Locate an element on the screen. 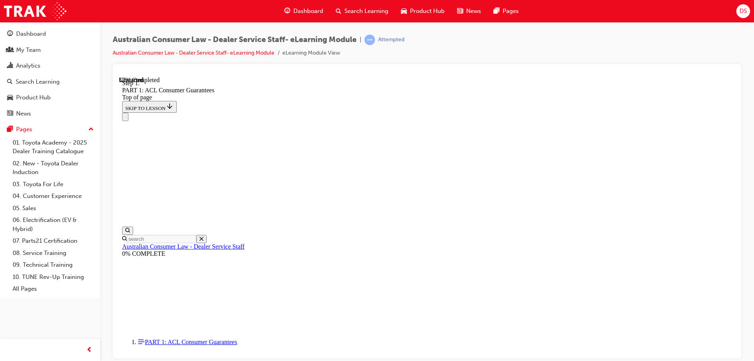 This screenshot has height=361, width=754. button: DashboardMy TeamAnalyticsSearch LearningProduct HubNews is located at coordinates (50, 73).